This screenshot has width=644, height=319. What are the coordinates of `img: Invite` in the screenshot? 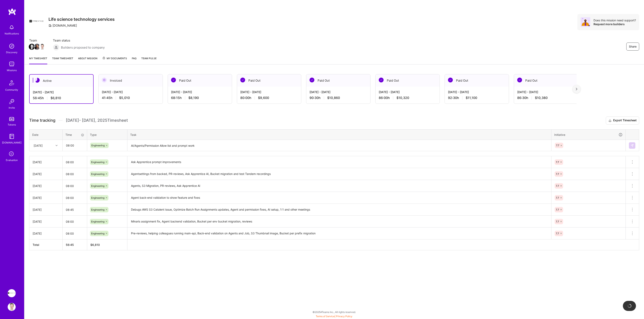 It's located at (12, 101).